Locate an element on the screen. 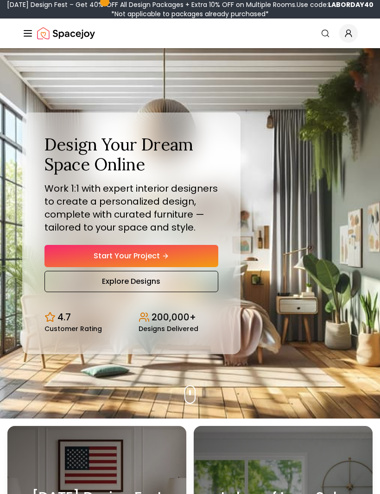 The height and width of the screenshot is (494, 380). small: Customer Rating is located at coordinates (73, 329).